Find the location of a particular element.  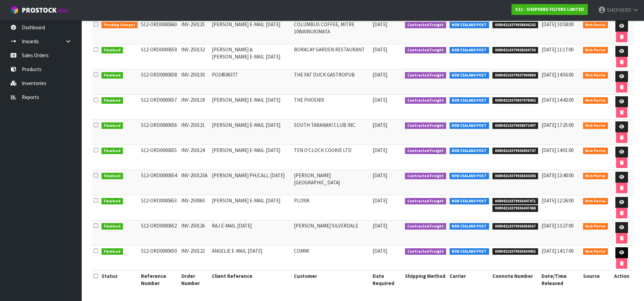

td: COLUMBUS COFFEE, MITRE 10WAINUIOMATA is located at coordinates (331, 31).